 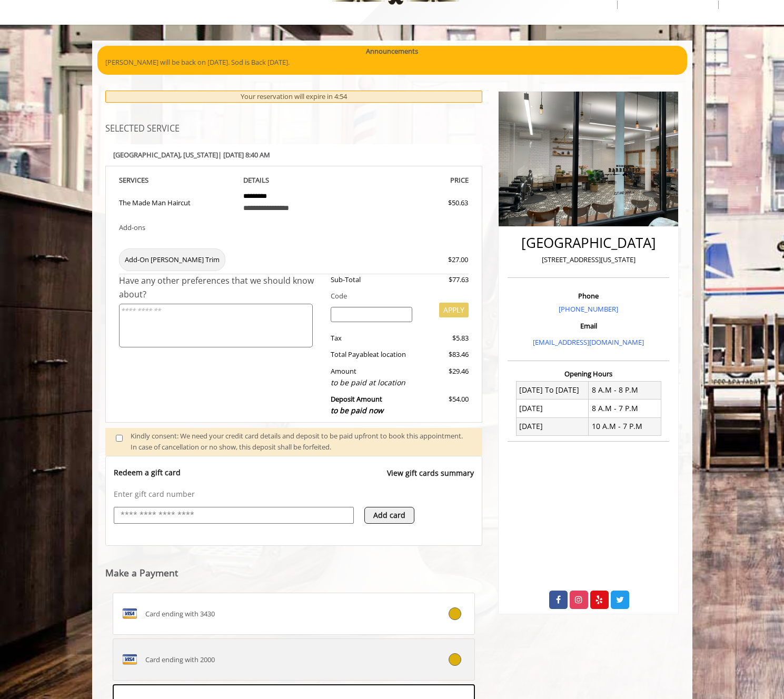 I want to click on h3: Phone, so click(x=588, y=296).